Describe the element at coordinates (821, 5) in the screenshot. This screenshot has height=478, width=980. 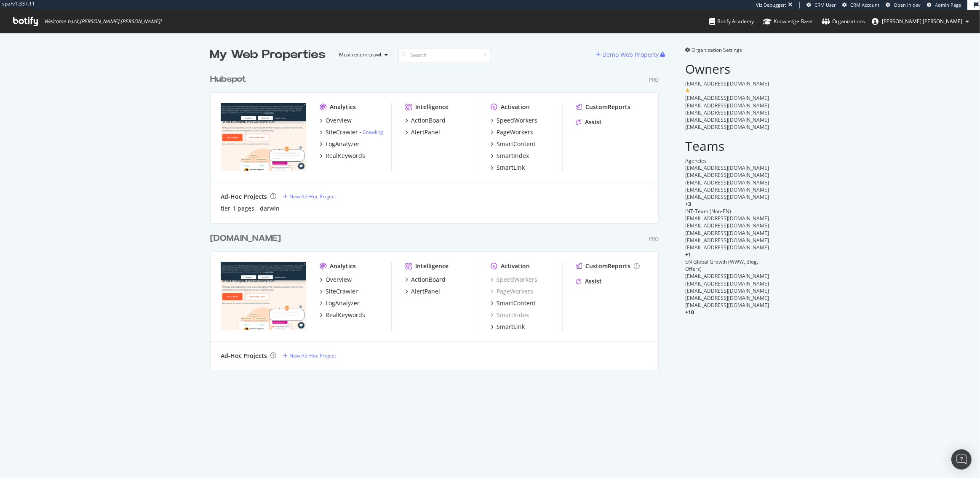
I see `a: CRM User` at that location.